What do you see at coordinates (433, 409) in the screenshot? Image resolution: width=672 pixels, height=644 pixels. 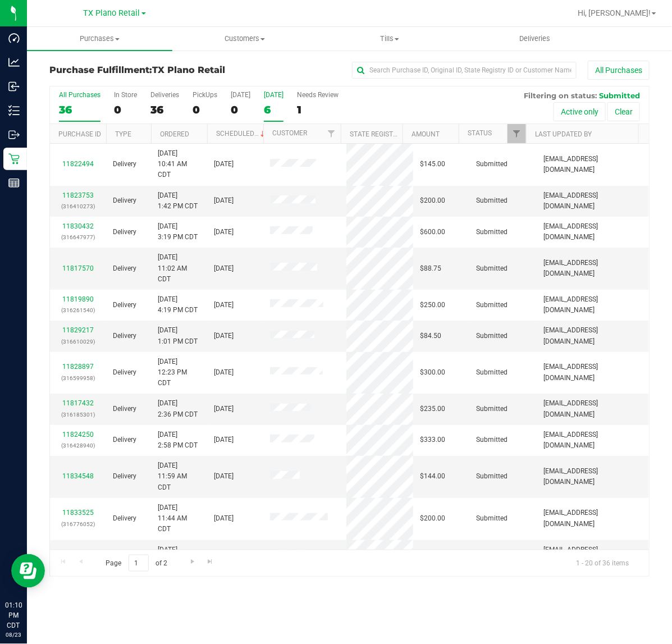 I see `span: $235.00` at bounding box center [433, 409].